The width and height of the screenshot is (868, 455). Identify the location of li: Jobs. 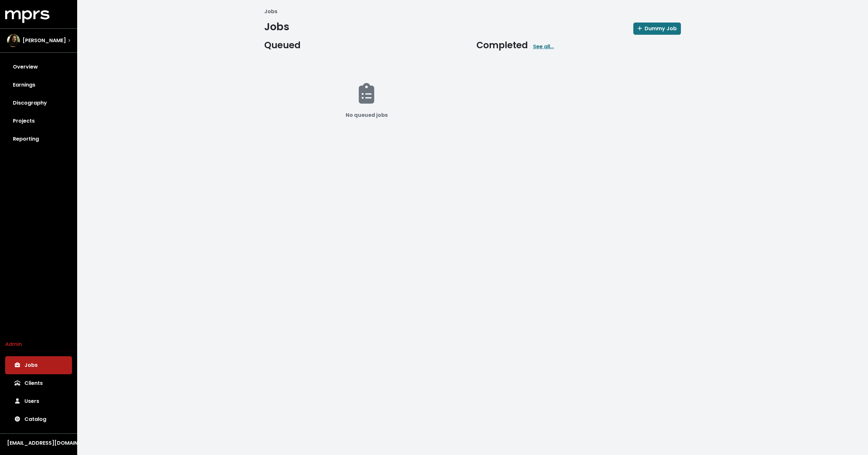
(270, 12).